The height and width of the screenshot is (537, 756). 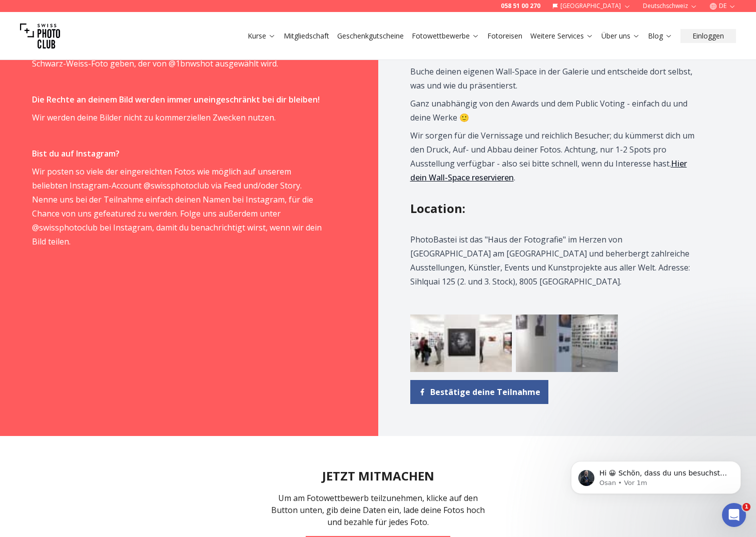 I want to click on a: Mitgliedschaft, so click(x=306, y=36).